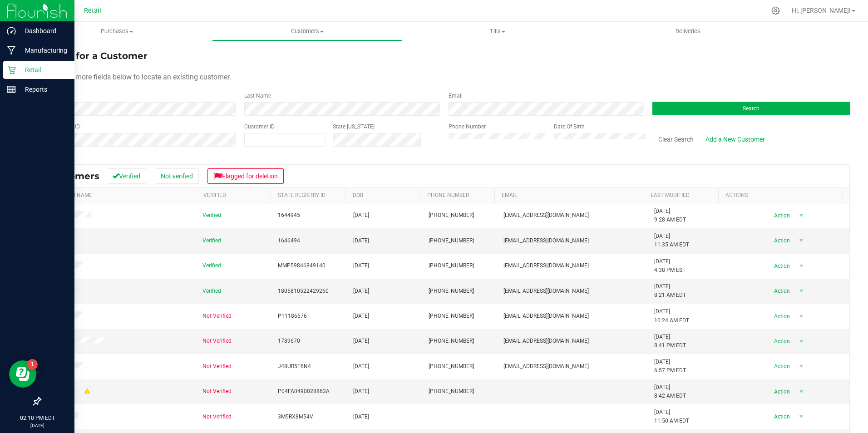 Image resolution: width=868 pixels, height=433 pixels. Describe the element at coordinates (92, 10) in the screenshot. I see `span: Retail` at that location.